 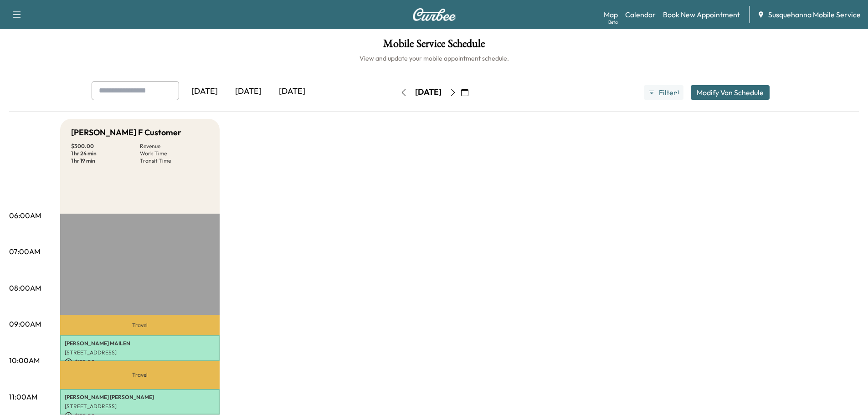 I want to click on button: Filter●1, so click(x=663, y=93).